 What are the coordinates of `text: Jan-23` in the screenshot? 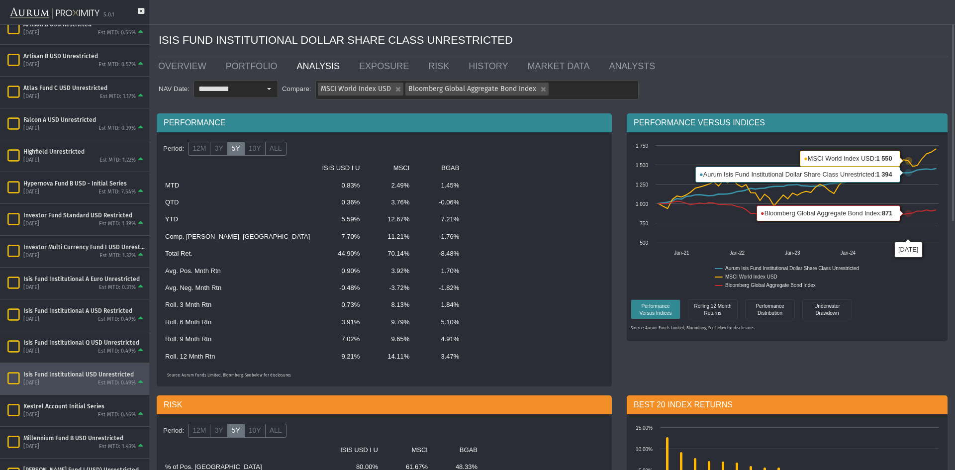 It's located at (792, 253).